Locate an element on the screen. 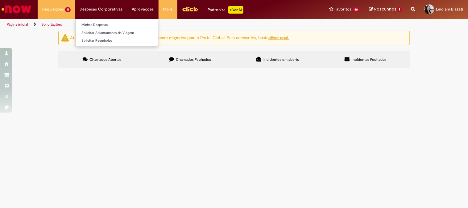 This screenshot has height=208, width=468. span: Requisições is located at coordinates (53, 9).